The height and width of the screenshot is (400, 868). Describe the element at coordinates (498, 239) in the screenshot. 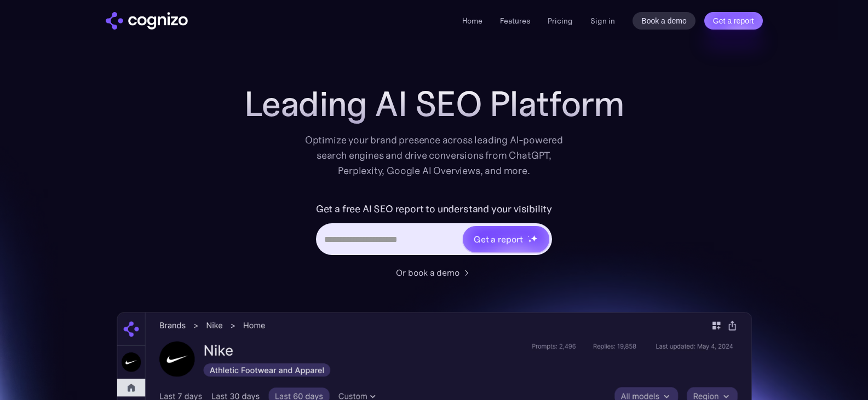

I see `div: Get a report` at that location.